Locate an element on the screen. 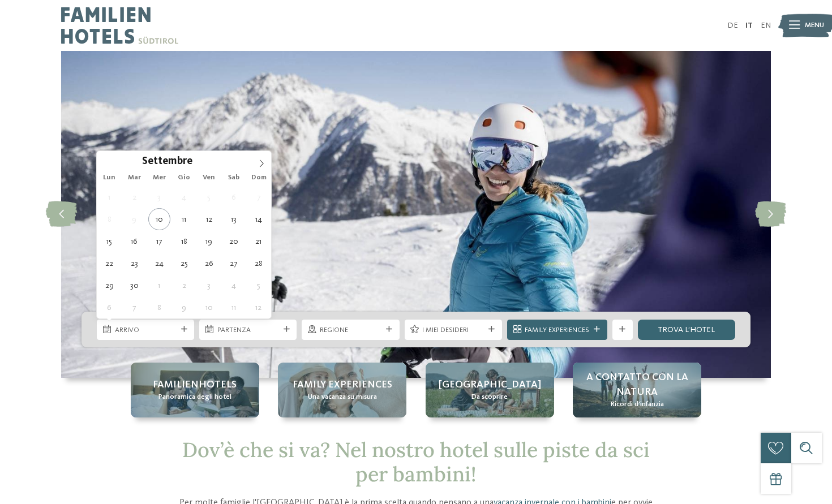  span: Da scoprire is located at coordinates (489, 397).